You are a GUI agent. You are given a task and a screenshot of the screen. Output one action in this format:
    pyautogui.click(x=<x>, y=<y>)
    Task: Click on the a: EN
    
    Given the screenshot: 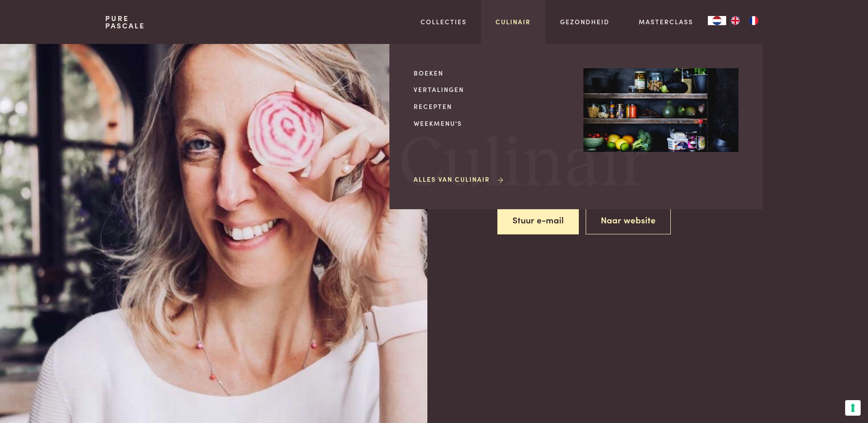 What is the action you would take?
    pyautogui.click(x=735, y=21)
    